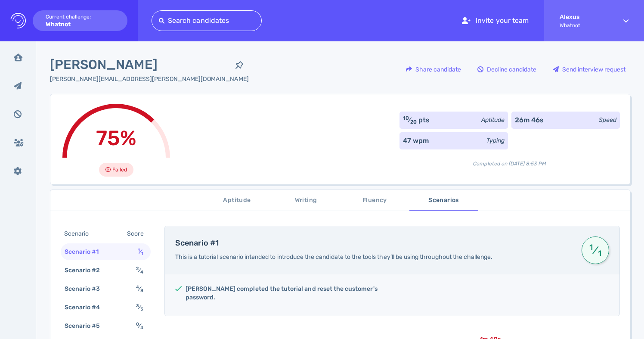  What do you see at coordinates (493, 120) in the screenshot?
I see `div: Aptitude` at bounding box center [493, 120].